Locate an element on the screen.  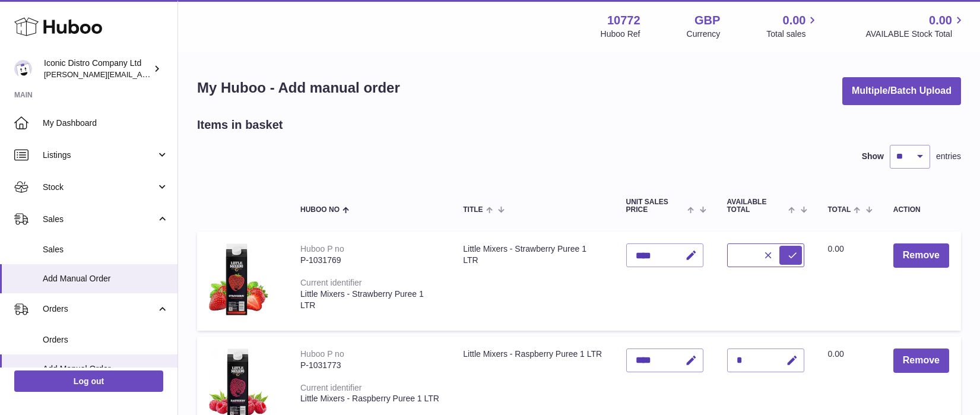
span: Total is located at coordinates (839, 209).